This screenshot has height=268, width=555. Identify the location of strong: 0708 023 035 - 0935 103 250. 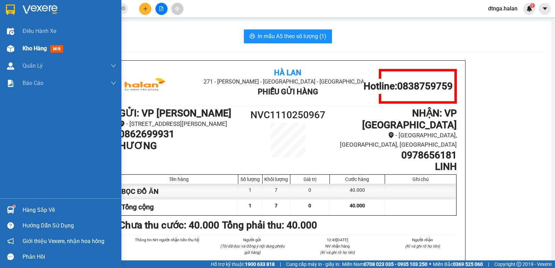
(395, 264).